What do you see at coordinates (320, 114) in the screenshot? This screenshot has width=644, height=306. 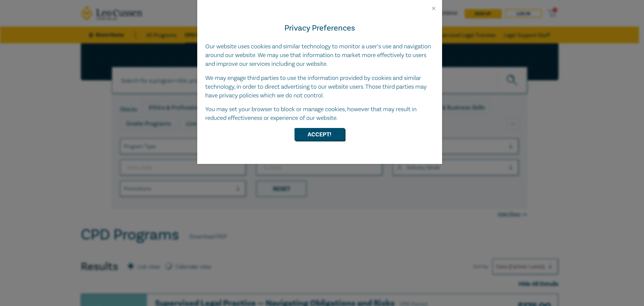 I see `p: You may set your browser to block or manage cookies, however that may result in reduced effective...` at bounding box center [320, 114].